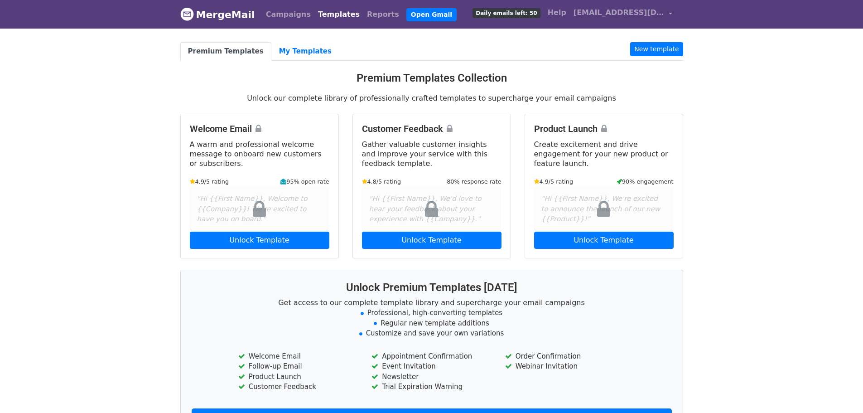  Describe the element at coordinates (187, 14) in the screenshot. I see `img: MergeMail logo` at that location.